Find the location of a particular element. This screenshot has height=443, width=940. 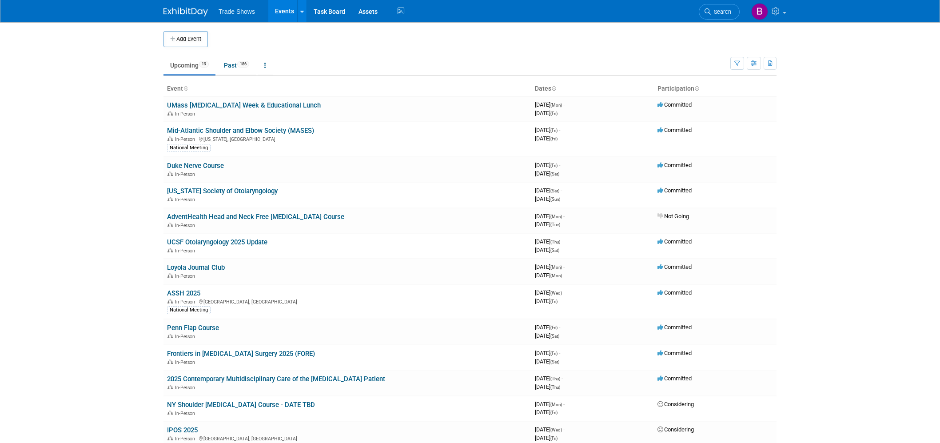

span: 186 is located at coordinates (243, 64).